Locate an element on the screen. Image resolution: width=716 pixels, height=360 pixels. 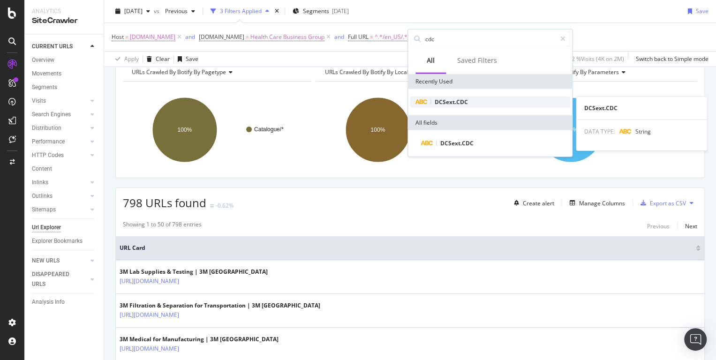
span: URLs Crawled By Botify By pagetype is located at coordinates (179, 72).